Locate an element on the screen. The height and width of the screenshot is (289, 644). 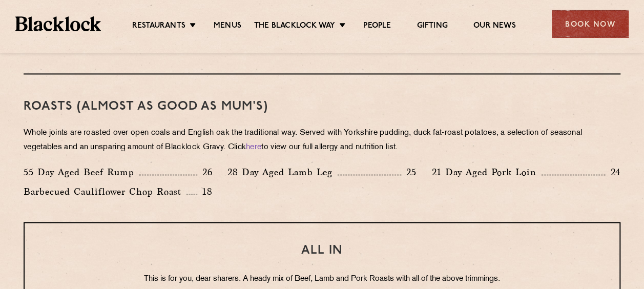
a: The Blacklock Way is located at coordinates (294, 27).